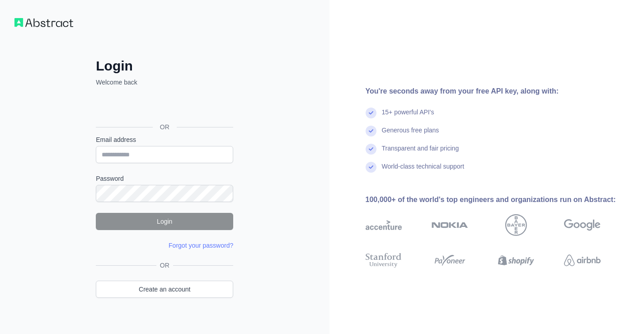  What do you see at coordinates (423, 171) in the screenshot?
I see `div: World-class technical support` at bounding box center [423, 171].